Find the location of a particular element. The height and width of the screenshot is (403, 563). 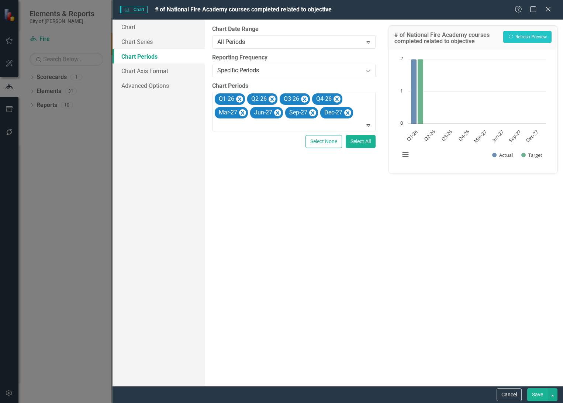

span: # of National Fire Academy courses completed related to objective is located at coordinates (243, 9).